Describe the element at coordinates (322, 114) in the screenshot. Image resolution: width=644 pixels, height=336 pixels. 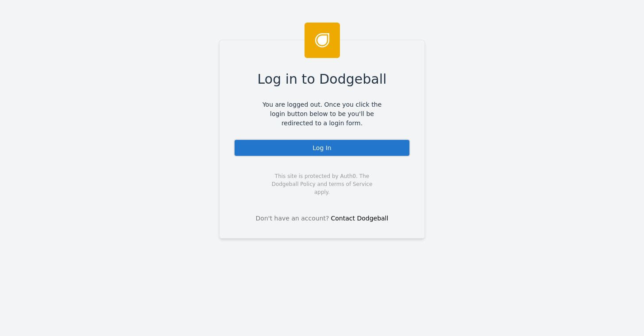
I see `span: You are logged out. Once you click the login button below to be you'll be redirected to a login f...` at that location.